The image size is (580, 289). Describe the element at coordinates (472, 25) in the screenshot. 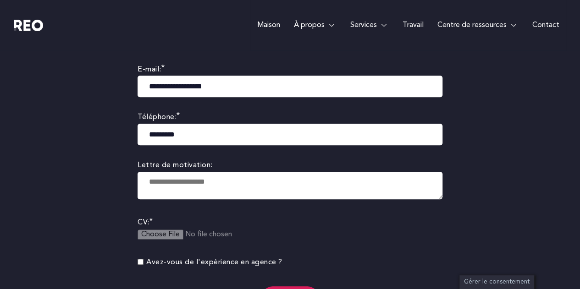

I see `font: Centre de ressources` at that location.